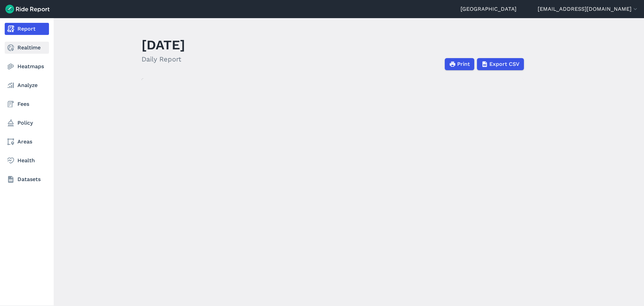  I want to click on a: Realtime, so click(27, 48).